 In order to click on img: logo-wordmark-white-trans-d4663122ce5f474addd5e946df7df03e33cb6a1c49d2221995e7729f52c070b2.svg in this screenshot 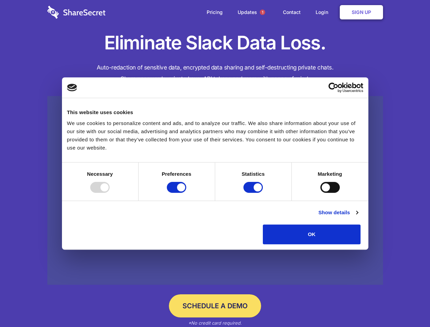, I will do `click(76, 12)`.